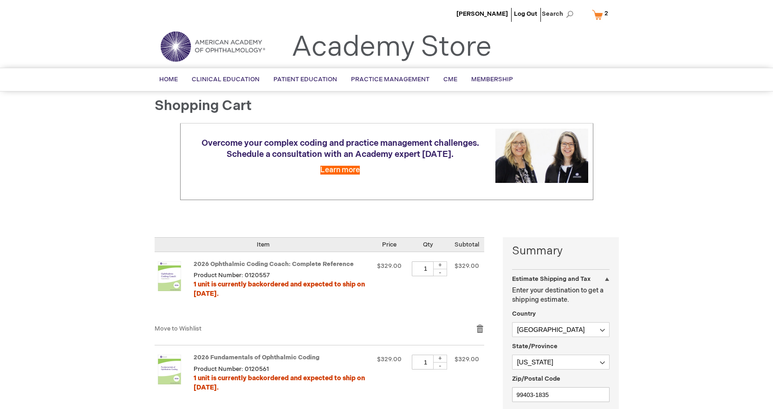 The height and width of the screenshot is (409, 773). Describe the element at coordinates (203, 106) in the screenshot. I see `span: Shopping Cart` at that location.